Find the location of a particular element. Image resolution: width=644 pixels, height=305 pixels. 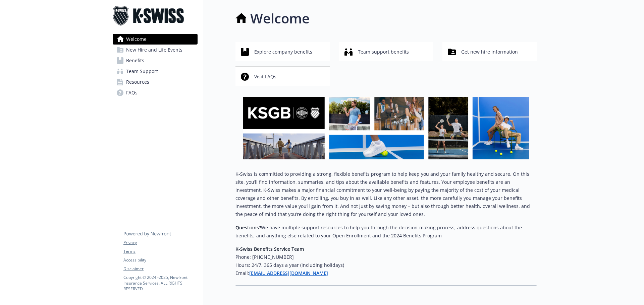

button: Team support benefits is located at coordinates (386, 52).